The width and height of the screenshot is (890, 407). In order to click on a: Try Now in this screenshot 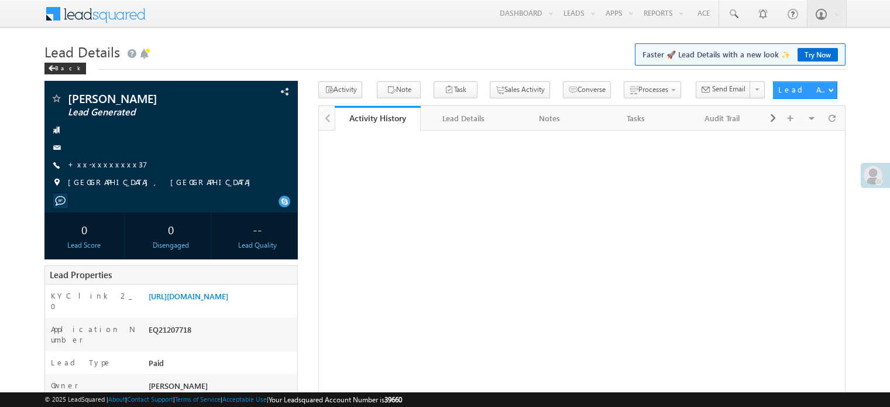, I will do `click(817, 54)`.